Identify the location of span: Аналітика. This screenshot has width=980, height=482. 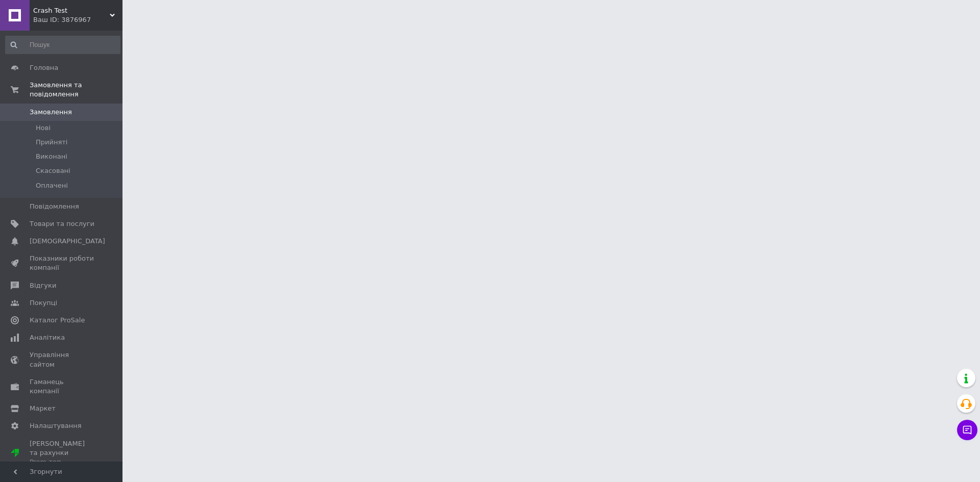
(47, 337).